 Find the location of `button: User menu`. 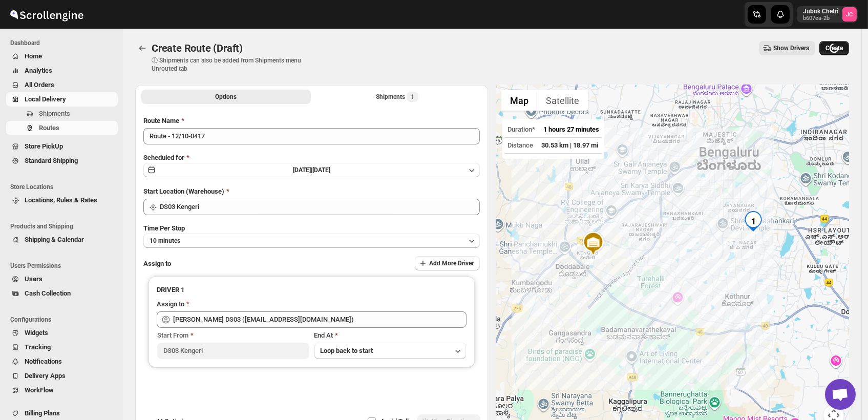

button: User menu is located at coordinates (827, 14).